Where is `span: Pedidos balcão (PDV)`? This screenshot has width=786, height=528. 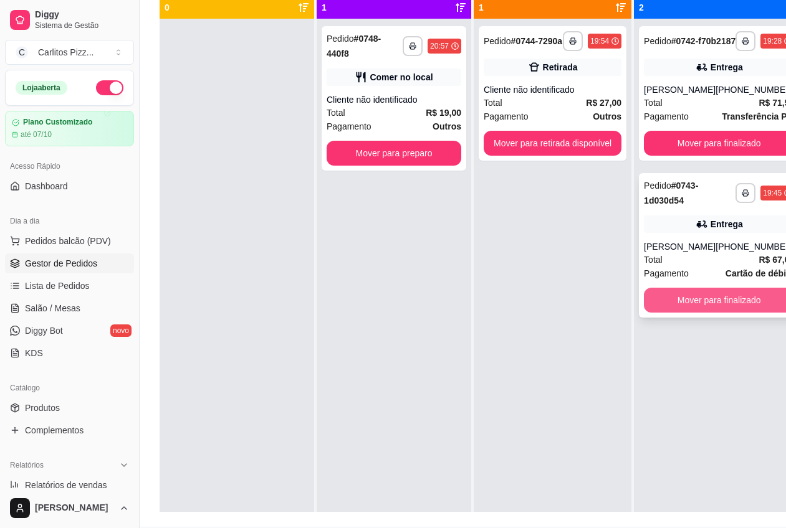 span: Pedidos balcão (PDV) is located at coordinates (68, 241).